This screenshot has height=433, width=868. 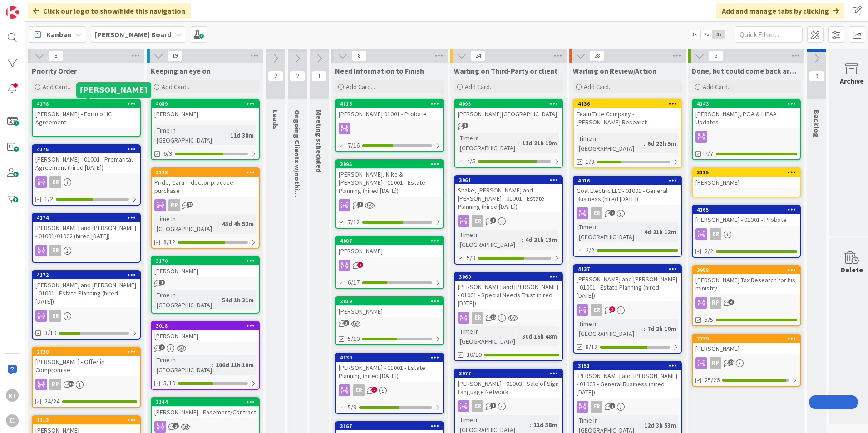 What do you see at coordinates (319, 141) in the screenshot?
I see `span: Meeting scheduled` at bounding box center [319, 141].